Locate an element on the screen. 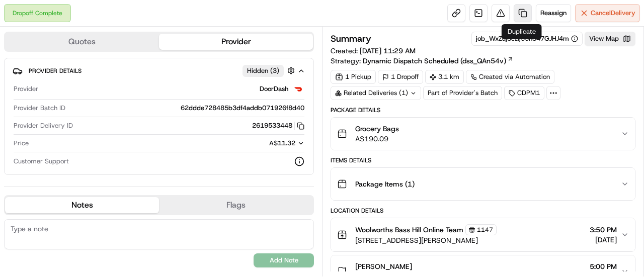 This screenshot has width=644, height=277. div: 3.1 km is located at coordinates (444, 77).